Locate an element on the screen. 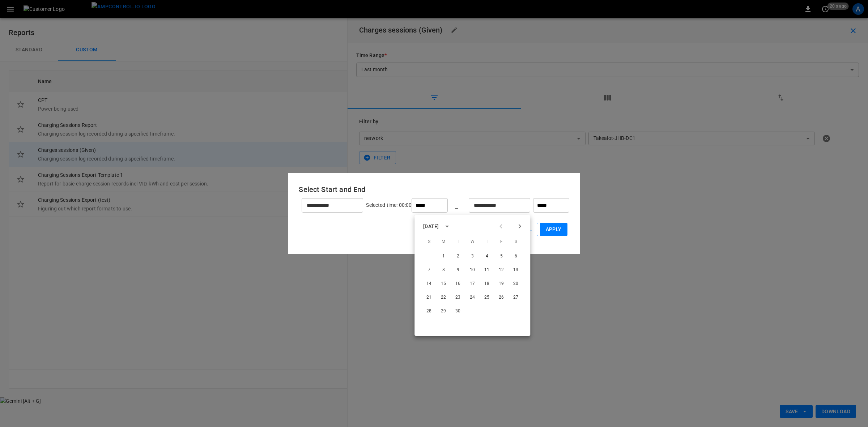 This screenshot has width=868, height=427. button: 16 is located at coordinates (458, 283).